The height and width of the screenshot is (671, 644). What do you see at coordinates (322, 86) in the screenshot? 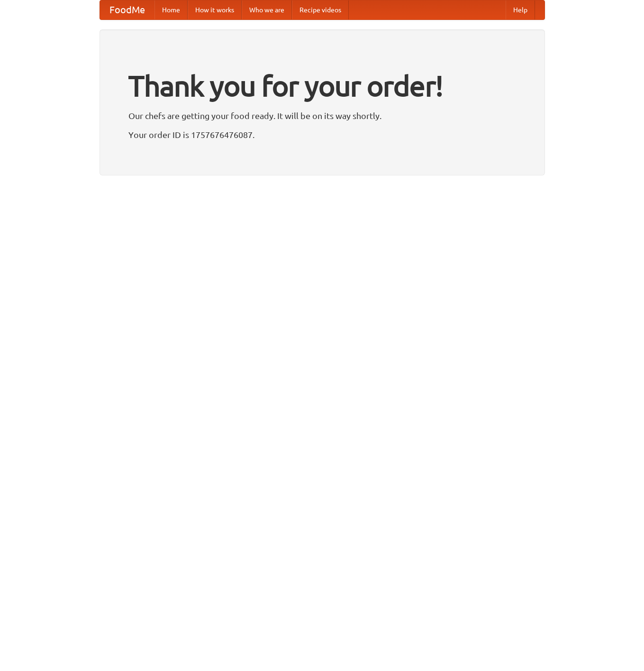
I see `h1: Thank you for your order!` at bounding box center [322, 86].